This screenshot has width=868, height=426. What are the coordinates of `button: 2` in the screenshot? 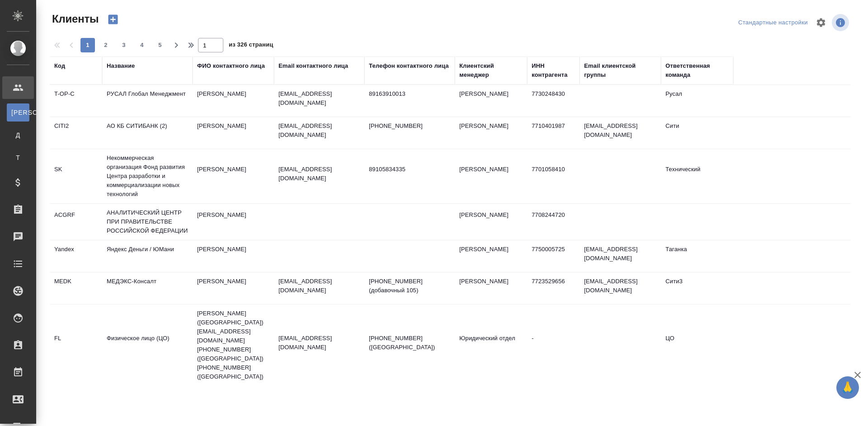 It's located at (106, 45).